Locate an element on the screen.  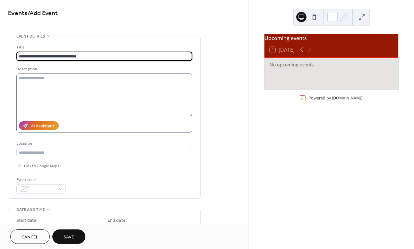
a: Cancel is located at coordinates (30, 237).